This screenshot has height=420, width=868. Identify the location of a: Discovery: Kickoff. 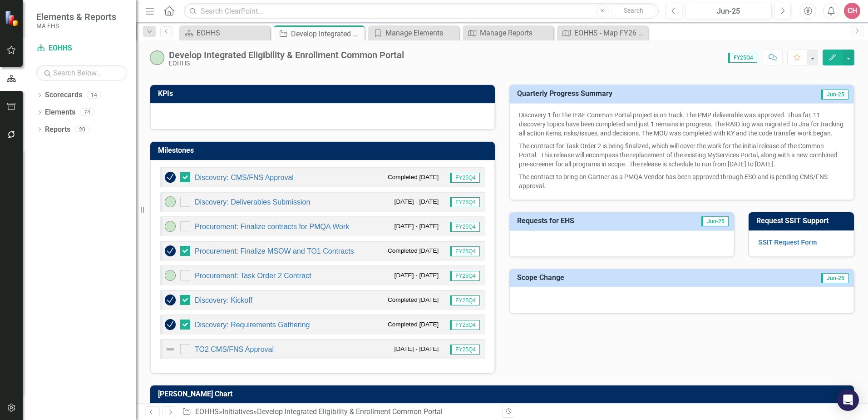
(223, 300).